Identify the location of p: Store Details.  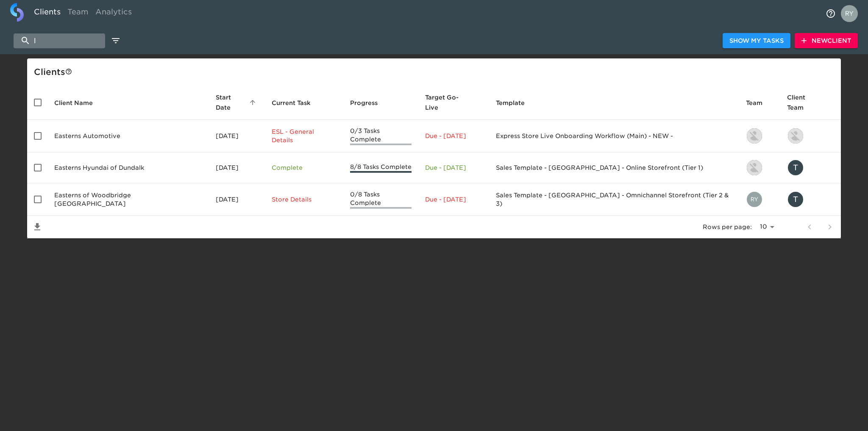
(304, 200).